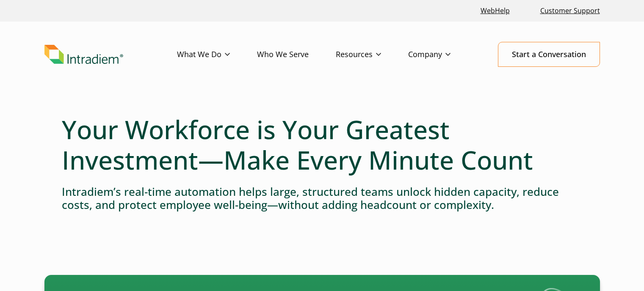 The width and height of the screenshot is (644, 291). I want to click on a: Who We Serve, so click(296, 54).